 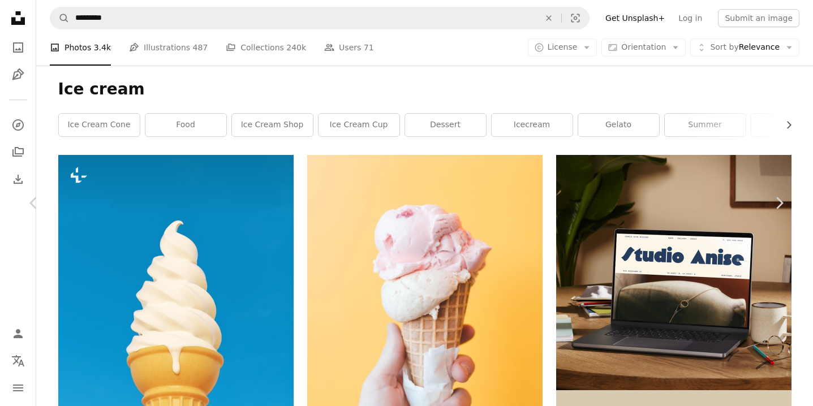 What do you see at coordinates (18, 48) in the screenshot?
I see `a: Photos` at bounding box center [18, 48].